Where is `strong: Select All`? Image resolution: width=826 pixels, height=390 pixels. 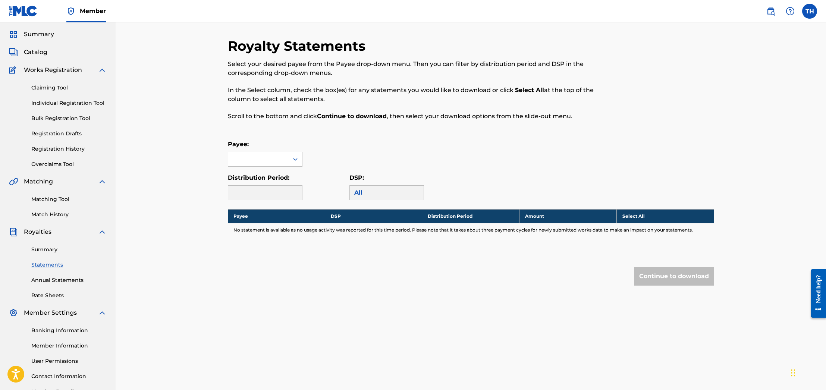
strong: Select All is located at coordinates (529, 90).